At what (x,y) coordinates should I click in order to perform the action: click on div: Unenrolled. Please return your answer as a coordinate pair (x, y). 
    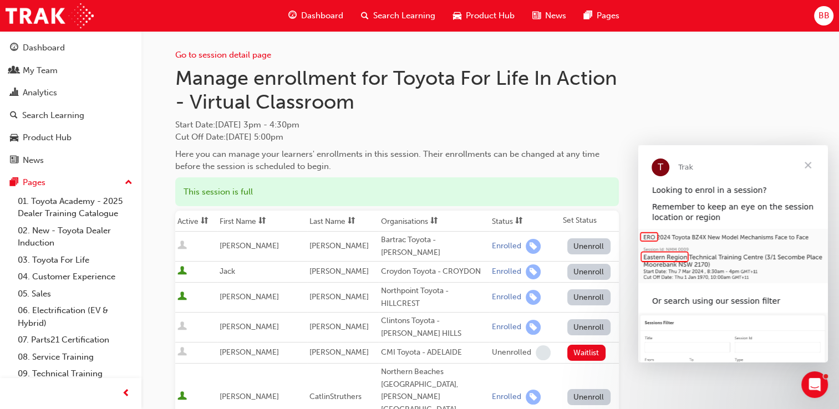
    Looking at the image, I should click on (511, 353).